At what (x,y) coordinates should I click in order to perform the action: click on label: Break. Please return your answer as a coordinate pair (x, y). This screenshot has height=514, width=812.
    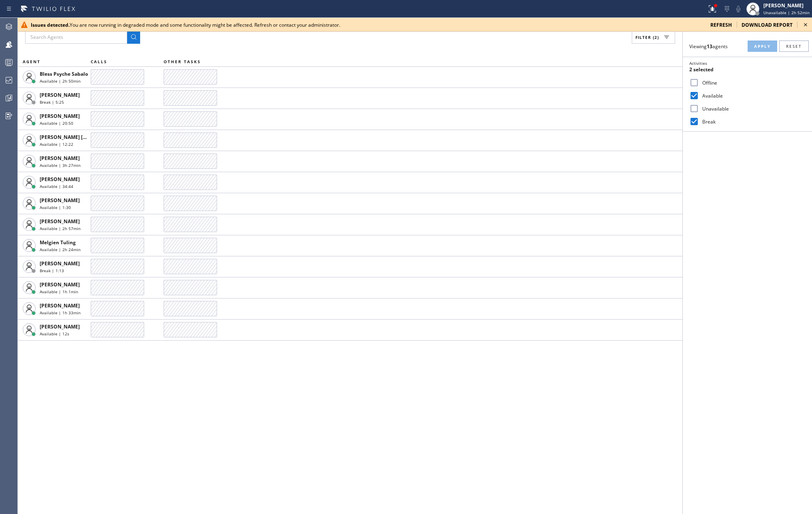
    Looking at the image, I should click on (752, 122).